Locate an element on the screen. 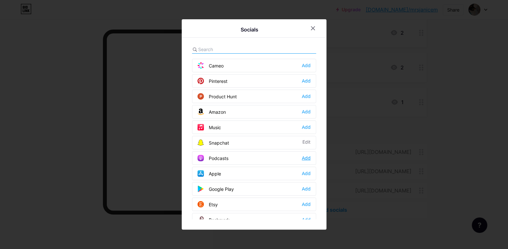 This screenshot has width=508, height=249. input: Search is located at coordinates (234, 49).